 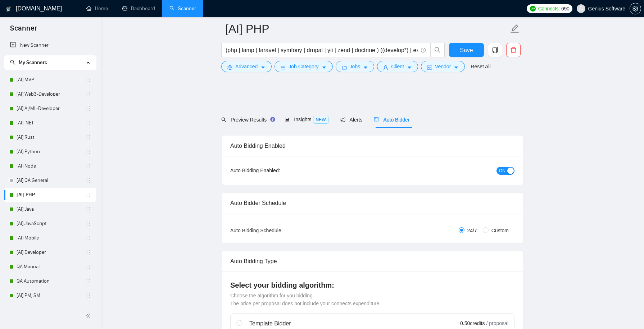 What do you see at coordinates (23, 30) in the screenshot?
I see `span: Scanner` at bounding box center [23, 30].